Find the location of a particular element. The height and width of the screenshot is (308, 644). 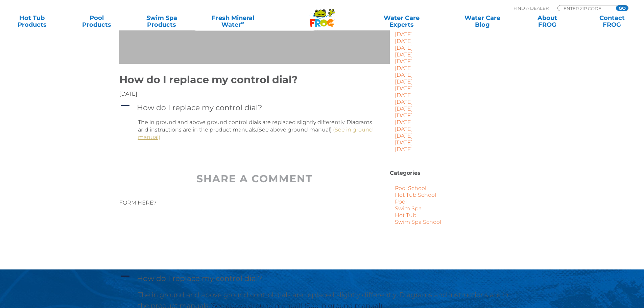

h2: Categories is located at coordinates (457, 173).